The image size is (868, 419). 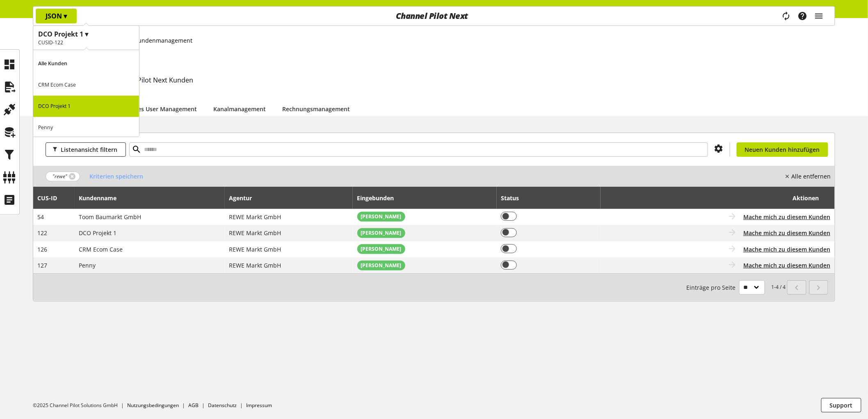 I want to click on div: Status, so click(x=514, y=198).